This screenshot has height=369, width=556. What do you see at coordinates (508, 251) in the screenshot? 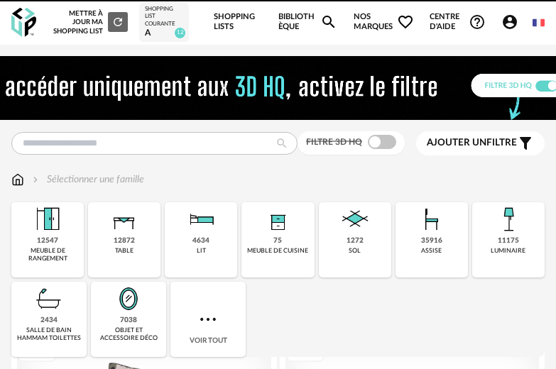
I see `div: luminaire` at bounding box center [508, 251].